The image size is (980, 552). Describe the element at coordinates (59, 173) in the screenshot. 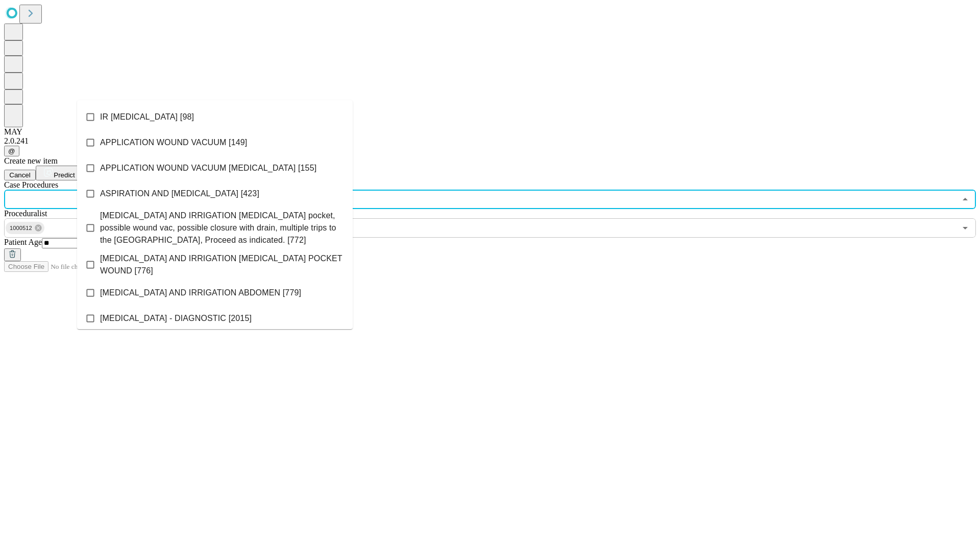

I see `button: Predict` at that location.